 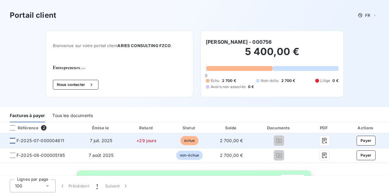 What do you see at coordinates (72, 116) in the screenshot?
I see `div: Tous les documents` at bounding box center [72, 116].